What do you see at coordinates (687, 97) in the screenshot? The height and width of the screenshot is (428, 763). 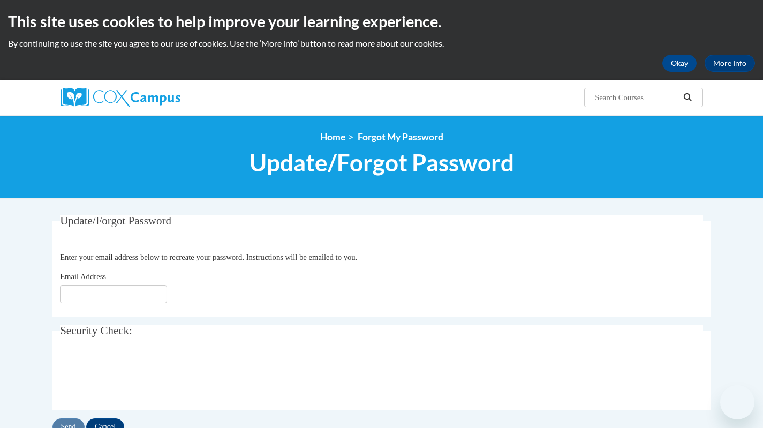 I see `button: Search` at bounding box center [687, 97].